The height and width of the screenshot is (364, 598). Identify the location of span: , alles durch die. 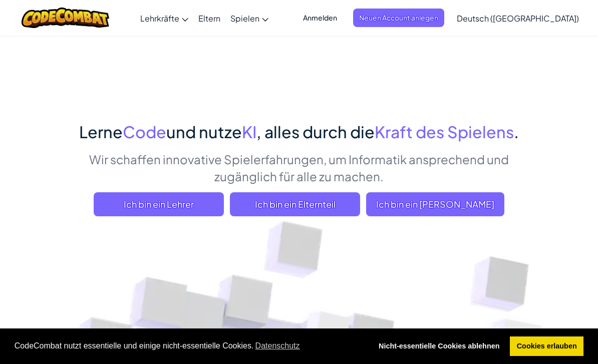
(316, 132).